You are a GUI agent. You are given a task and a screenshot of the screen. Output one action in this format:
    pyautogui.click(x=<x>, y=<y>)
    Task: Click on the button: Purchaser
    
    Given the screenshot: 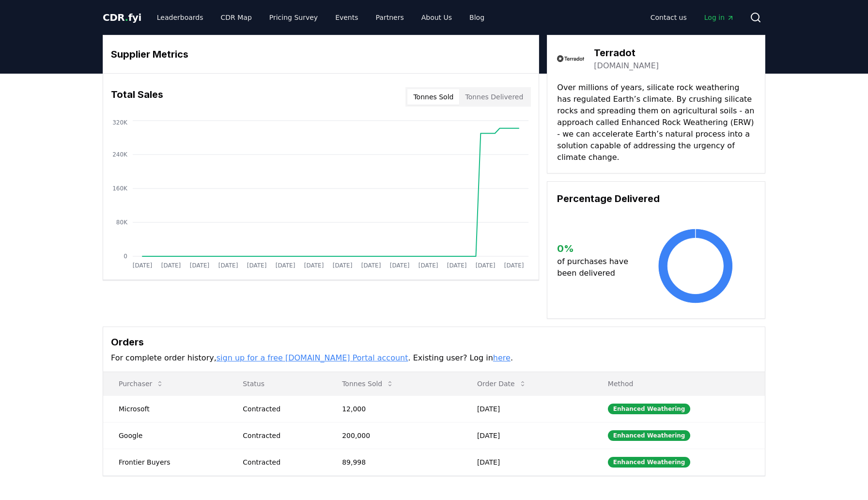 What is the action you would take?
    pyautogui.click(x=141, y=383)
    